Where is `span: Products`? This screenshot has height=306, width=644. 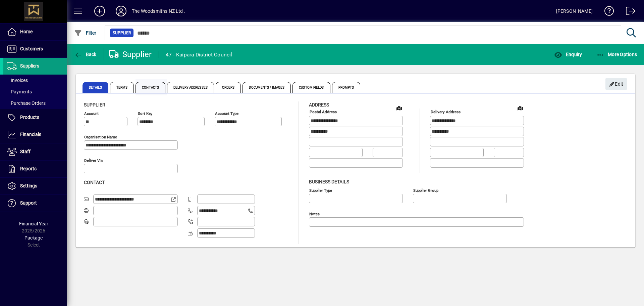
span: Products is located at coordinates (29, 117).